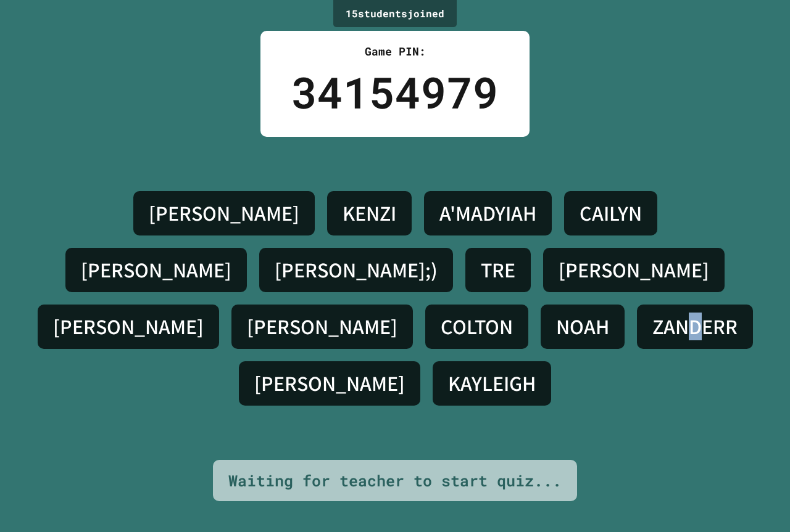  What do you see at coordinates (492, 384) in the screenshot?
I see `h4: KAYLEIGH` at bounding box center [492, 384].